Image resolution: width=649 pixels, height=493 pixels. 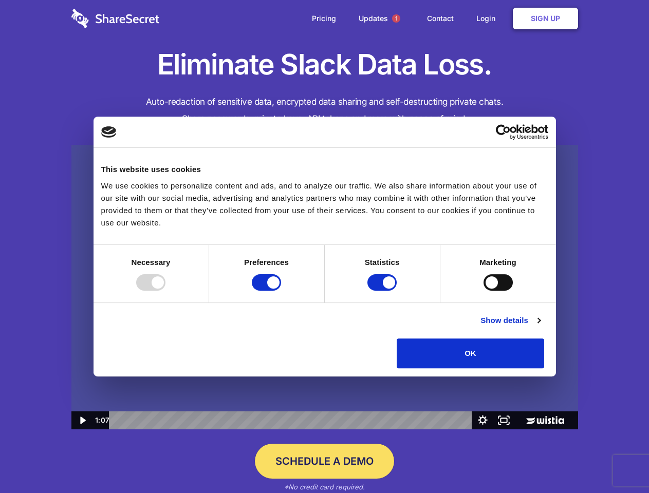 I want to click on a: Show details, so click(x=510, y=321).